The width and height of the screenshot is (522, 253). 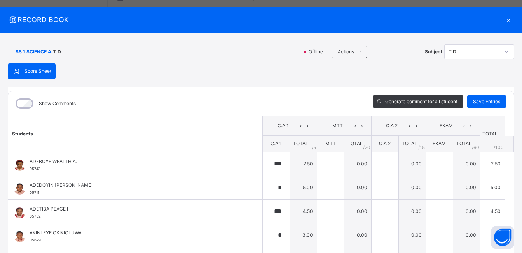 What do you see at coordinates (35, 168) in the screenshot?
I see `span: 05743` at bounding box center [35, 168].